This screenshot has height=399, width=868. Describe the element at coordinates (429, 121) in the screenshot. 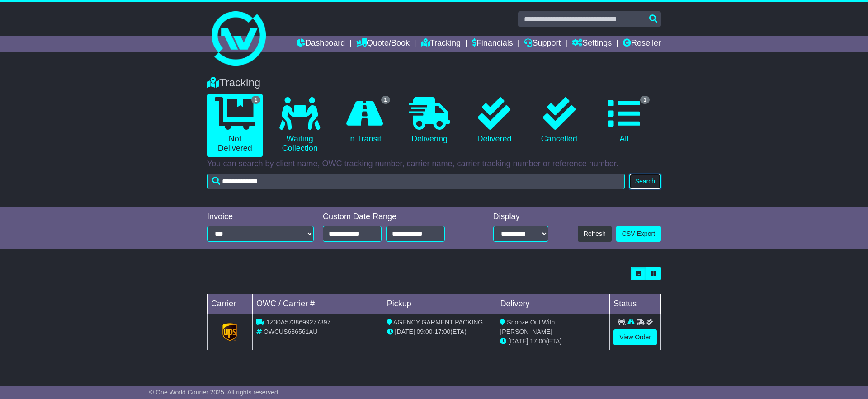

I see `a: Delivering` at that location.